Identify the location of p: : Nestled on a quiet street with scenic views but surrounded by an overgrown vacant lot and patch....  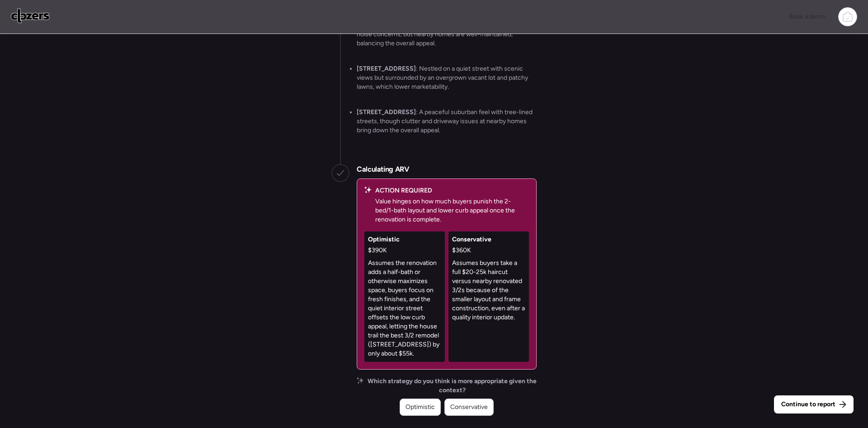
(447, 78).